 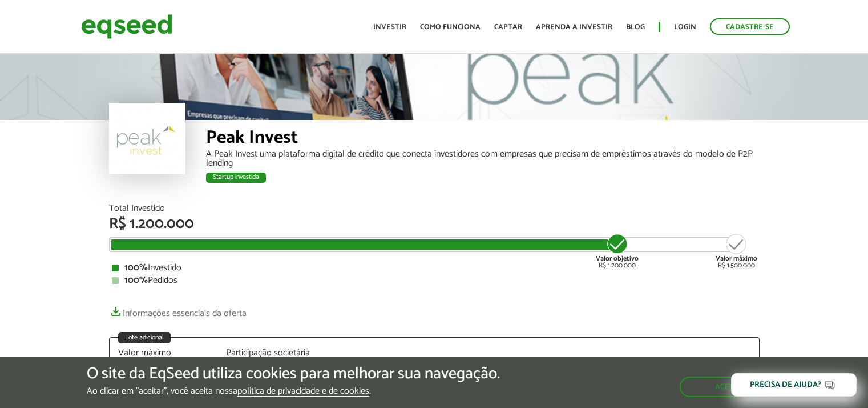 What do you see at coordinates (750, 26) in the screenshot?
I see `a: Cadastre-se` at bounding box center [750, 26].